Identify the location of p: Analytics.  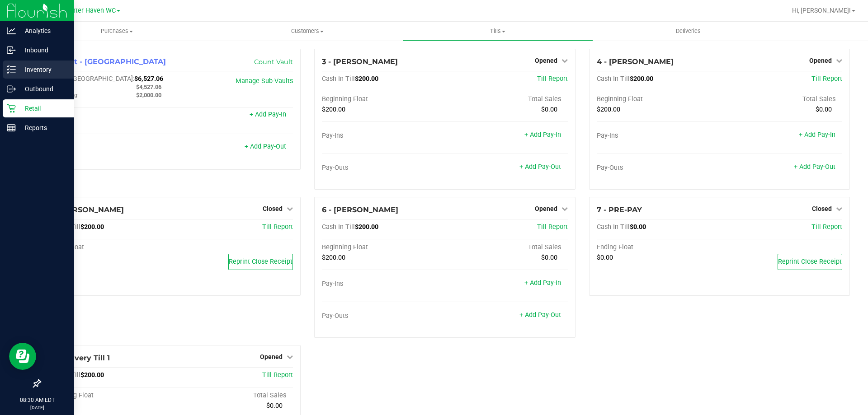
(43, 30).